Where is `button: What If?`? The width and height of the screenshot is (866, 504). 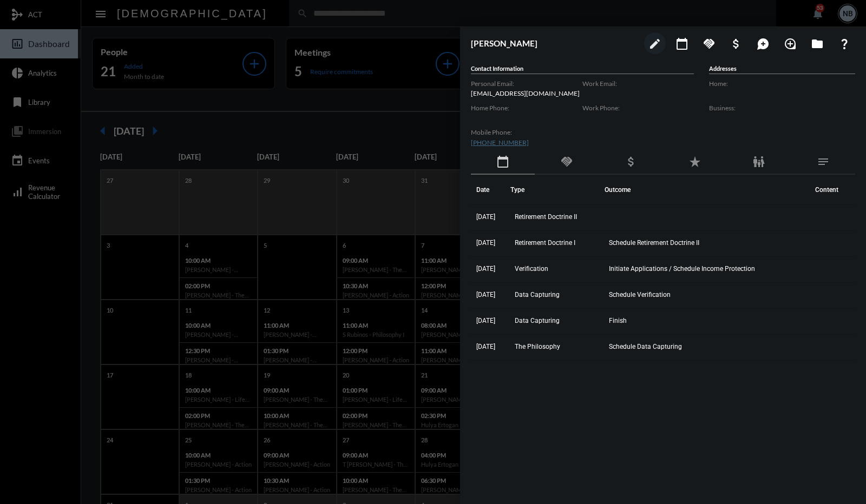 button: What If? is located at coordinates (844, 43).